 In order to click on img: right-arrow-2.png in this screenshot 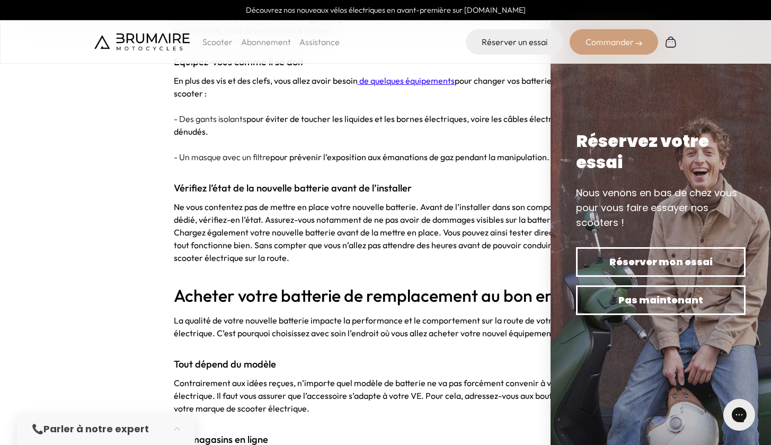, I will do `click(639, 43)`.